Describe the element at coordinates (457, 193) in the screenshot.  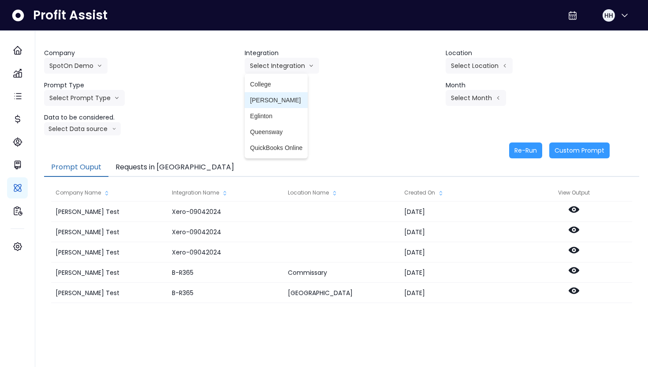
I see `div: Created On` at that location.